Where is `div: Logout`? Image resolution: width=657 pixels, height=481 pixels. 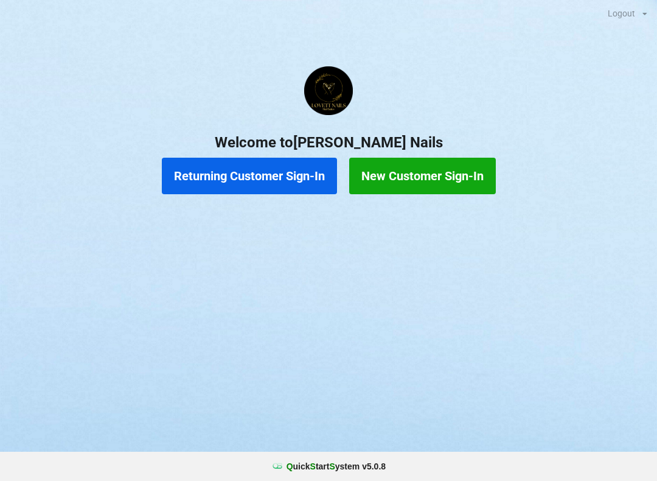
div: Logout is located at coordinates (621, 13).